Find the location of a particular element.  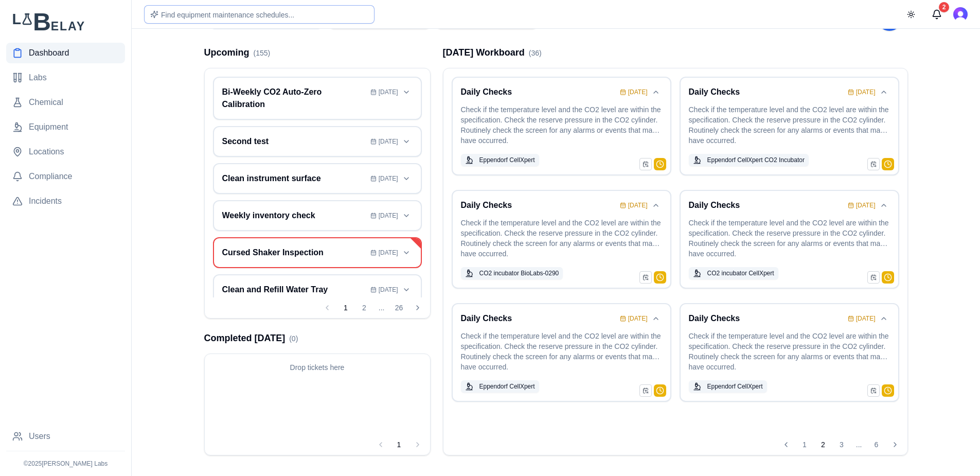

span: ( 36 ) is located at coordinates (535, 53).